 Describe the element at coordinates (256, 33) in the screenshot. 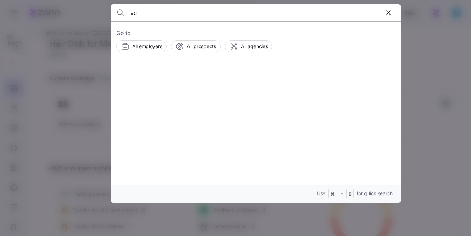

I see `span: Go to` at that location.